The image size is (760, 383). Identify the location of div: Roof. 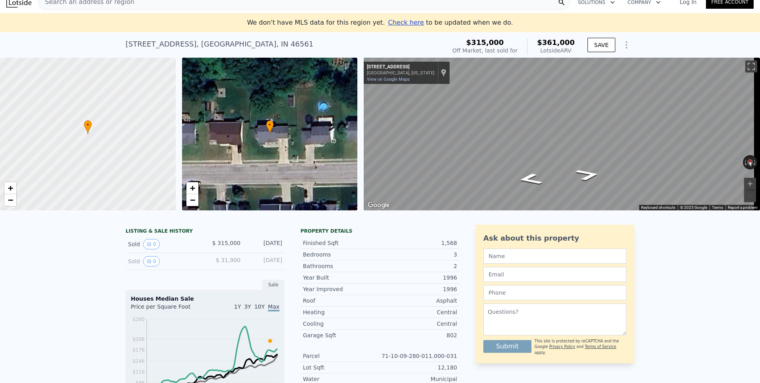
(342, 301).